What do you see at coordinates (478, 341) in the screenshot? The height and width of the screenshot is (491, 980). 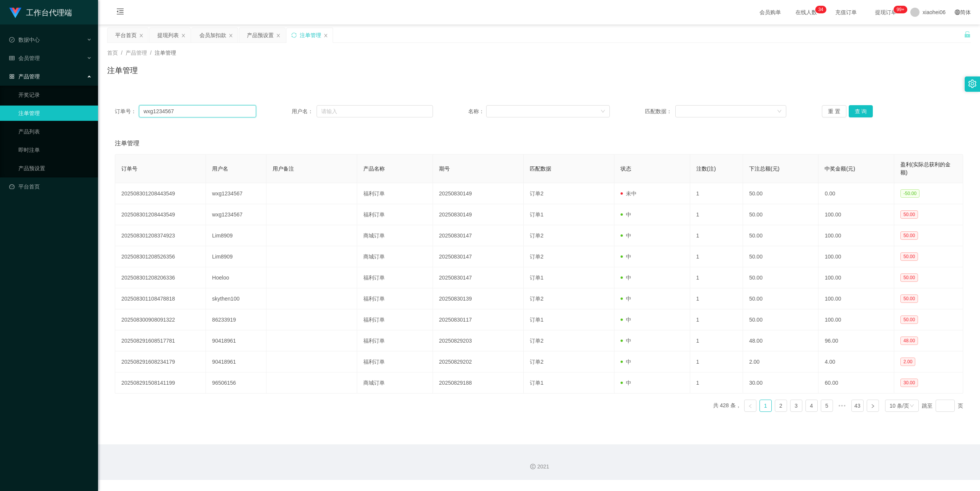 I see `td: 20250829203` at bounding box center [478, 341].